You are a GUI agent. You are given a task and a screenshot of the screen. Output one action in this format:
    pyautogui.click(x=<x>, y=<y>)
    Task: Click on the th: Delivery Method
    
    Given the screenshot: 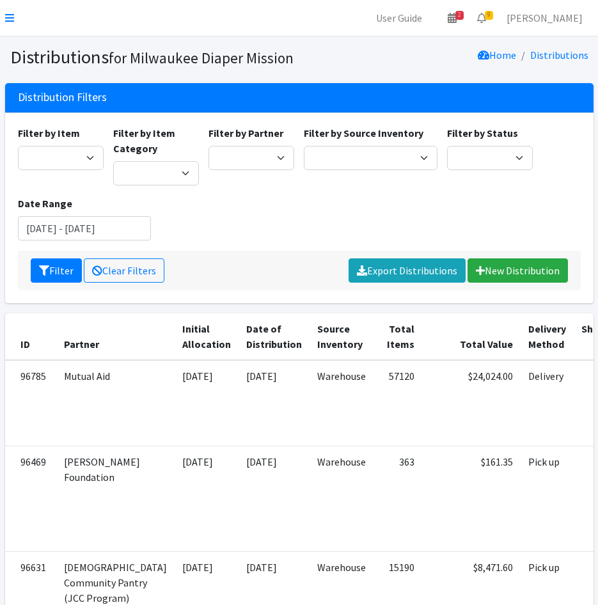 What is the action you would take?
    pyautogui.click(x=547, y=336)
    